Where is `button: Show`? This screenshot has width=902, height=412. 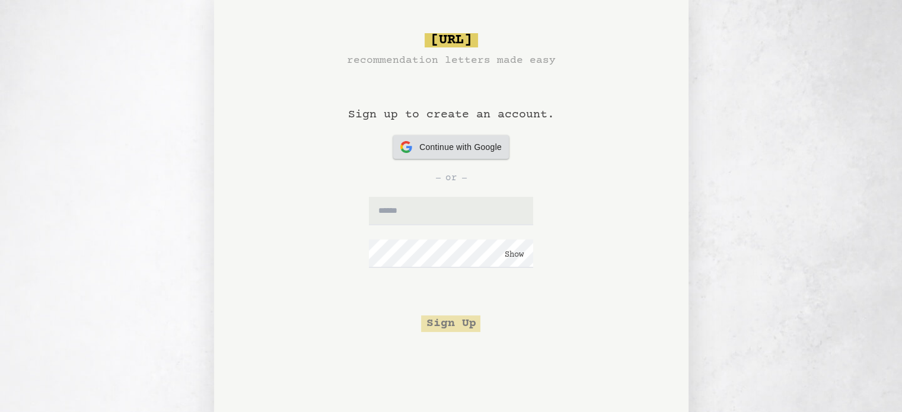 button: Show is located at coordinates (514, 255).